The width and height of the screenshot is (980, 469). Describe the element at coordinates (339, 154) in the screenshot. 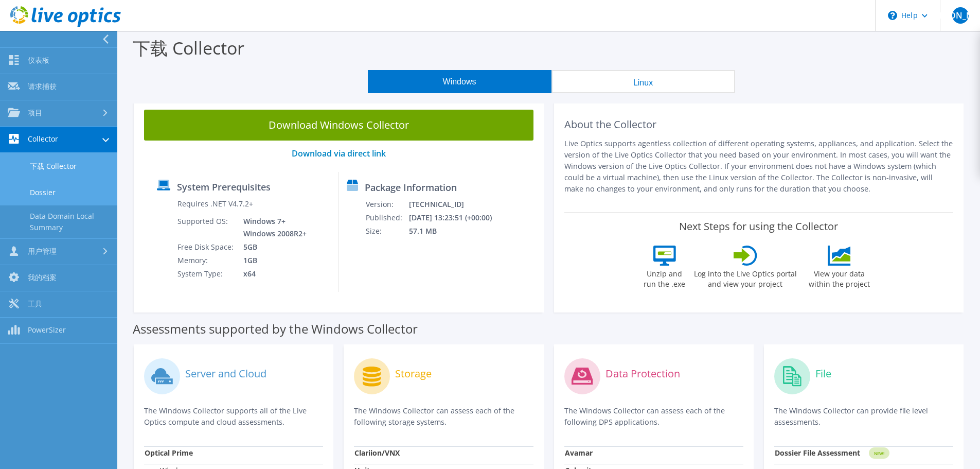

I see `a: Download via direct link` at that location.